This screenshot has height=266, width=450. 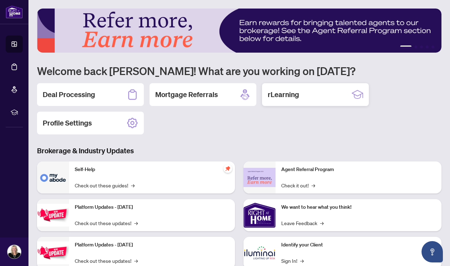 What do you see at coordinates (428, 47) in the screenshot?
I see `button: 4` at bounding box center [428, 47].